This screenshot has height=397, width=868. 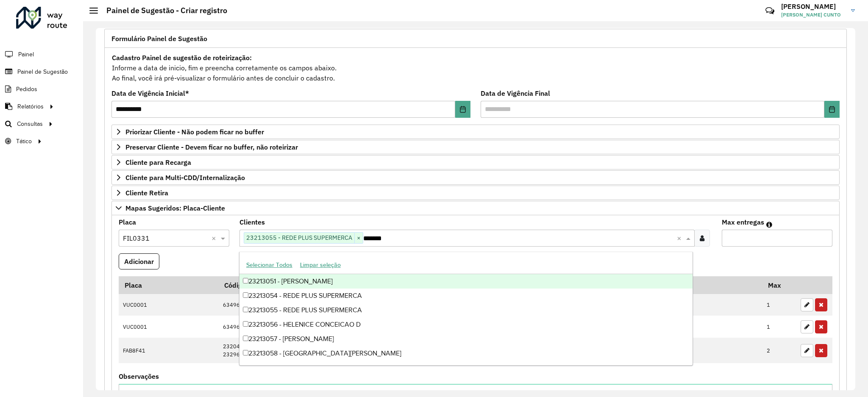 What do you see at coordinates (770, 11) in the screenshot?
I see `a: Contato Rápido` at bounding box center [770, 11].